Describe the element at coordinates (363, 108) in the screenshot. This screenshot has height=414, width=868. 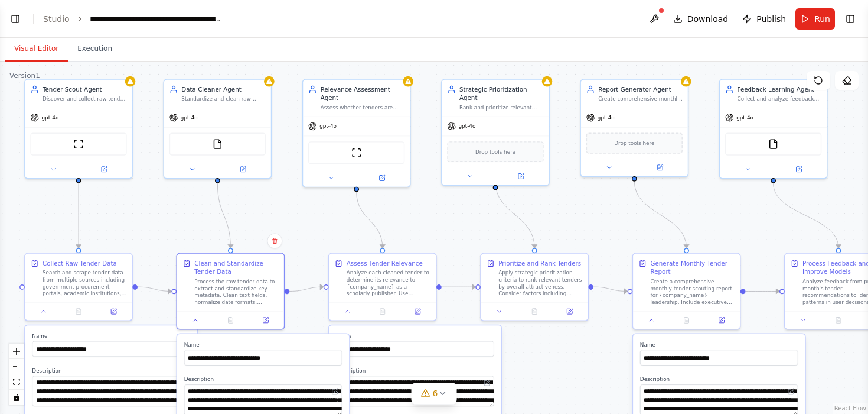
I see `div: Assess whether tenders are relevant to {company_name} as a scholarly publisher by analyzing tende...` at that location.